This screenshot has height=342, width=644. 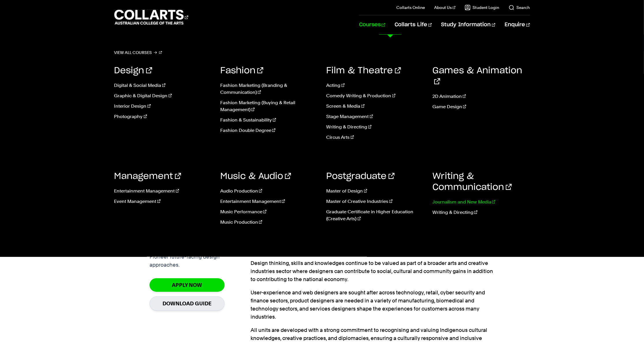 I want to click on a: Enquire, so click(x=517, y=25).